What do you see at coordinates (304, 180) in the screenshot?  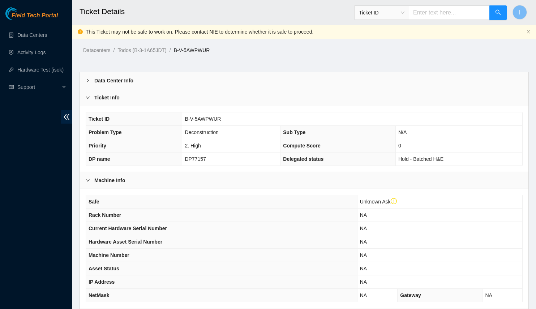 I see `div: Machine Info` at bounding box center [304, 180].